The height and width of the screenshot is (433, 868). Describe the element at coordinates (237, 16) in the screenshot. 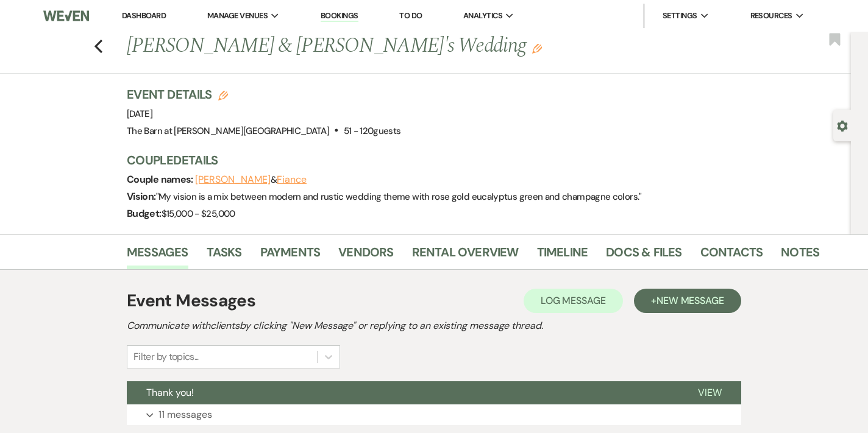

I see `span: Manage Venues` at that location.